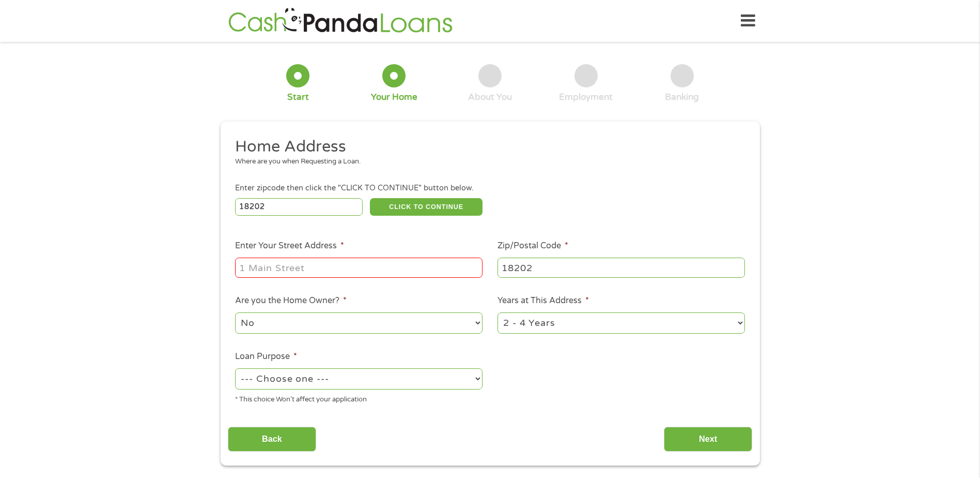  I want to click on label: Are you the Home Owner?, so click(291, 300).